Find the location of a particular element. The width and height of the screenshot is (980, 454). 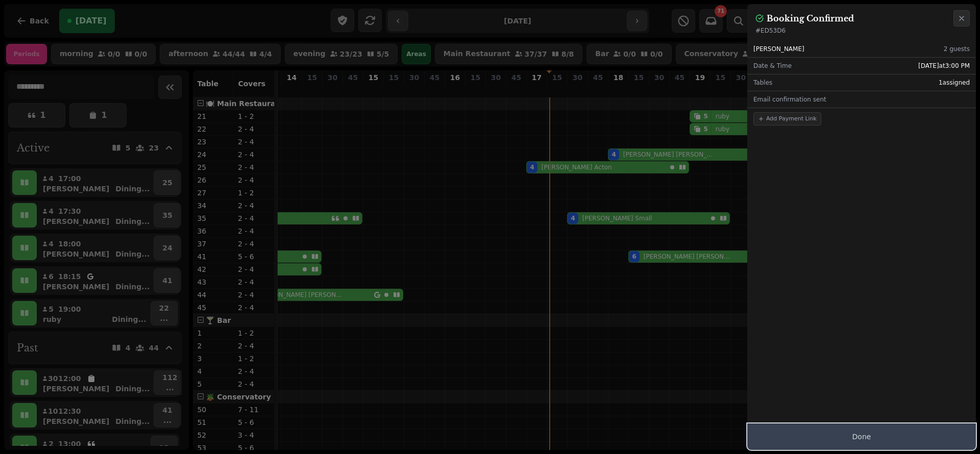

button: Done is located at coordinates (861, 436).